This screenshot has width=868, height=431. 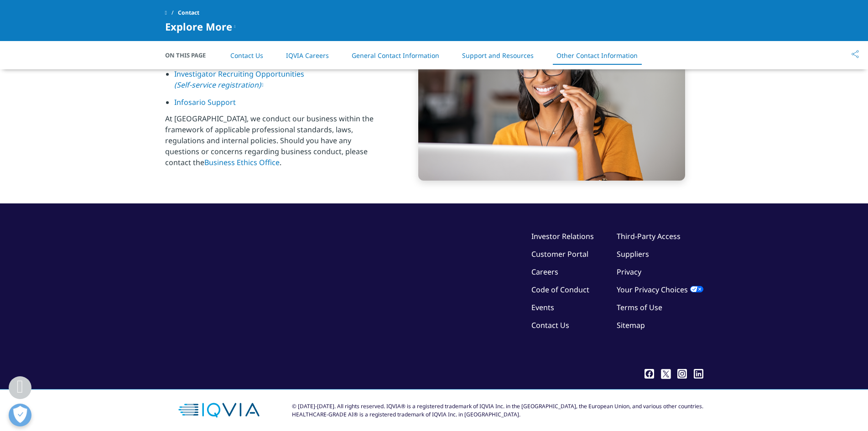 What do you see at coordinates (218, 85) in the screenshot?
I see `em: (Self-service registration)` at bounding box center [218, 85].